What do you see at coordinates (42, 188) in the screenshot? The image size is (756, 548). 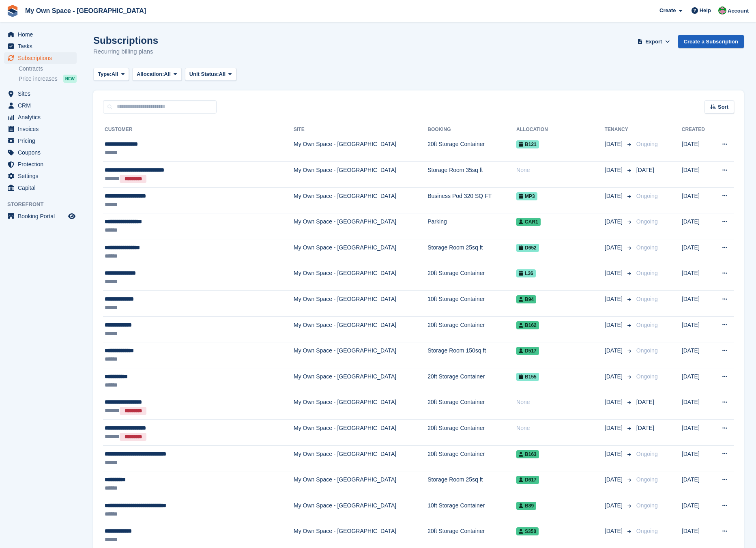 I see `span: Capital` at bounding box center [42, 188].